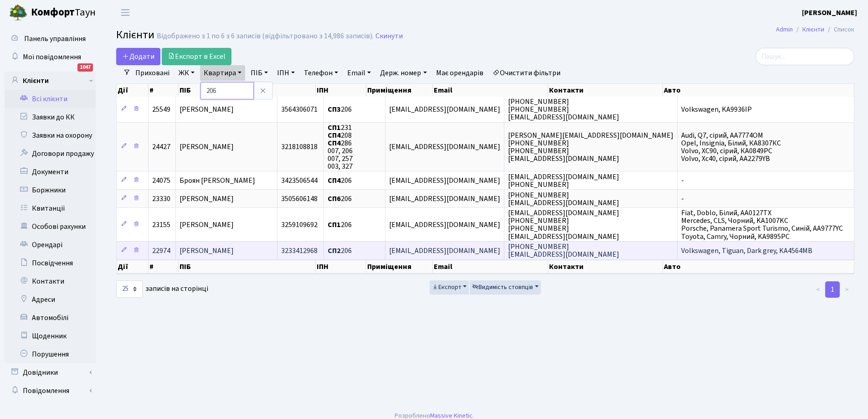  I want to click on a: ІПН, so click(286, 73).